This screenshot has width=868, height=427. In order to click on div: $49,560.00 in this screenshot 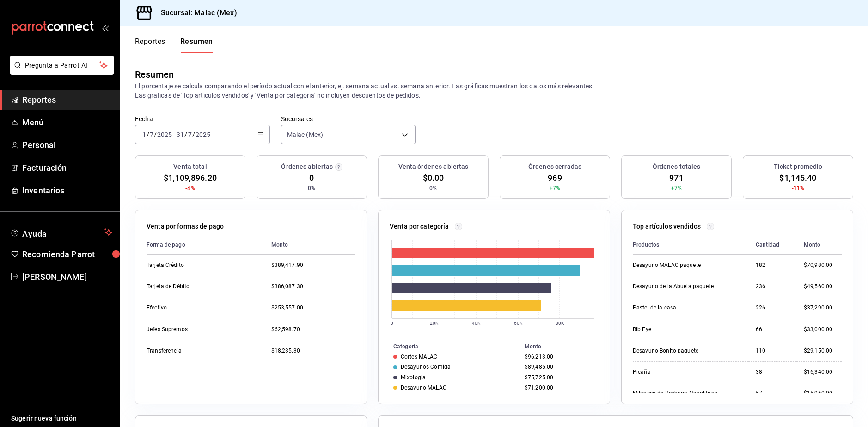, I will do `click(823, 287)`.